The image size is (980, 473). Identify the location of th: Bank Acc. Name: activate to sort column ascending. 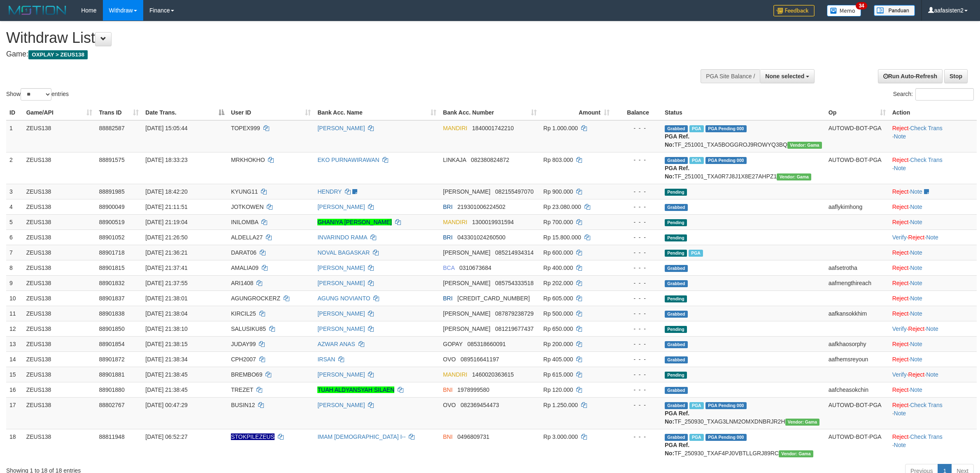
(377, 113).